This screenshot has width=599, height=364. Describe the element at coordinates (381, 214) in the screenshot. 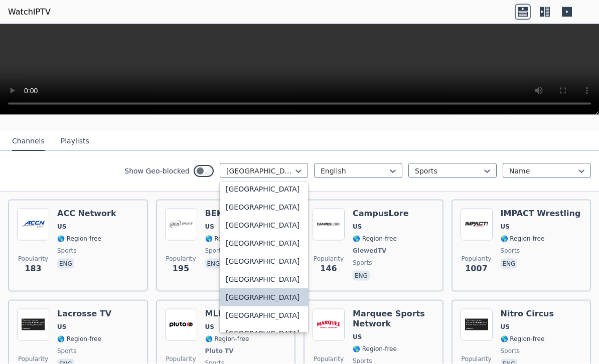

I see `h6: CampusLore` at that location.